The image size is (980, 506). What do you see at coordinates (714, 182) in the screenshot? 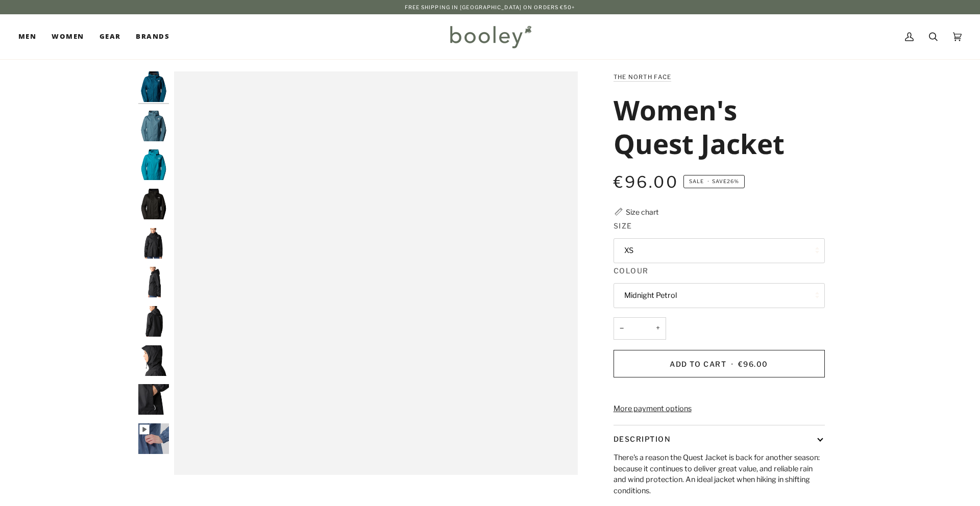
I see `span: Save` at bounding box center [714, 182].